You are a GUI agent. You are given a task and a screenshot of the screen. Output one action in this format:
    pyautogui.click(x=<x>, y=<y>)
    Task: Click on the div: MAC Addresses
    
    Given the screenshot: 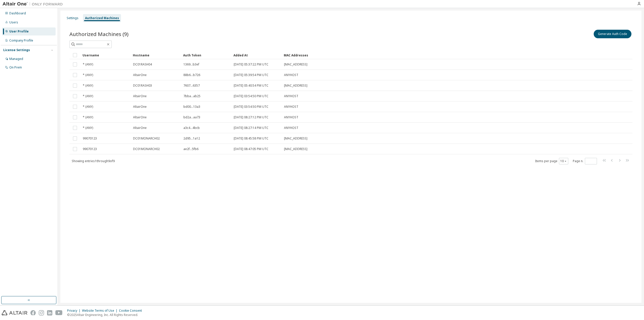 What is the action you would take?
    pyautogui.click(x=432, y=55)
    